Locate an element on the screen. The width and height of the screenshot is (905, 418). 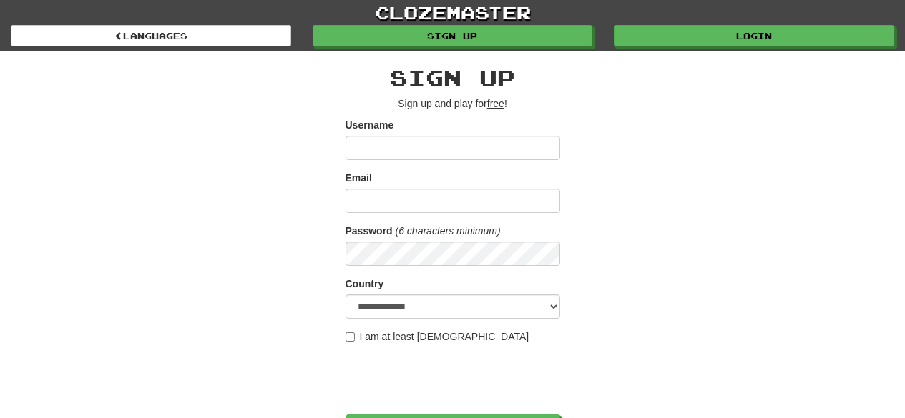
a: Login is located at coordinates (754, 36).